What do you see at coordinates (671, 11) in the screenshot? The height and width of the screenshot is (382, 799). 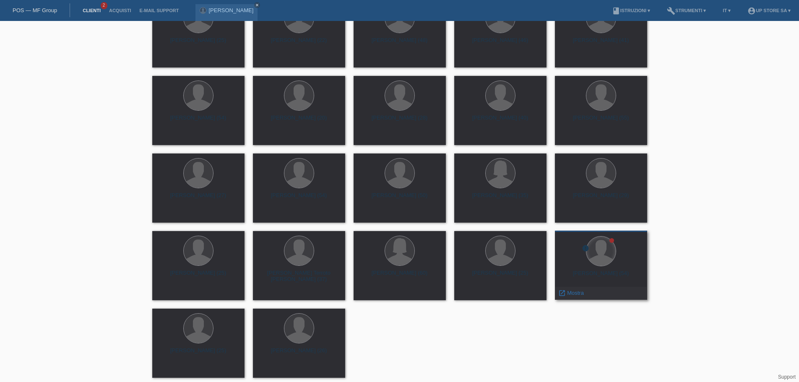 I see `i: build` at bounding box center [671, 11].